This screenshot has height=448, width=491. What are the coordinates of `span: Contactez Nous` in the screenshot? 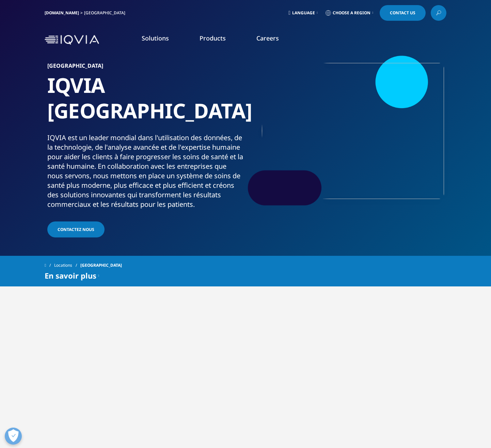 It's located at (76, 229).